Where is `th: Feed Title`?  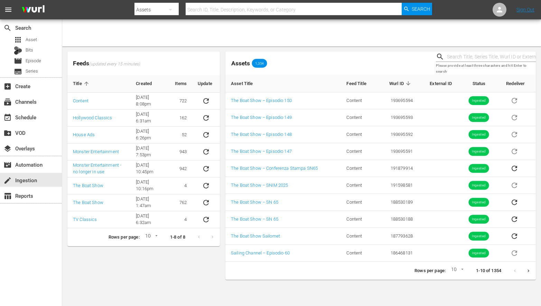
th: Feed Title is located at coordinates (359, 83).